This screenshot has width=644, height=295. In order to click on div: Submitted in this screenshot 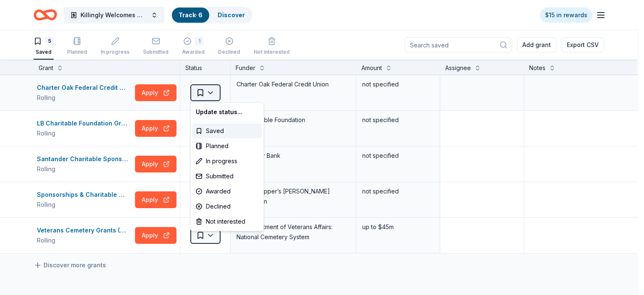, I will do `click(227, 176)`.